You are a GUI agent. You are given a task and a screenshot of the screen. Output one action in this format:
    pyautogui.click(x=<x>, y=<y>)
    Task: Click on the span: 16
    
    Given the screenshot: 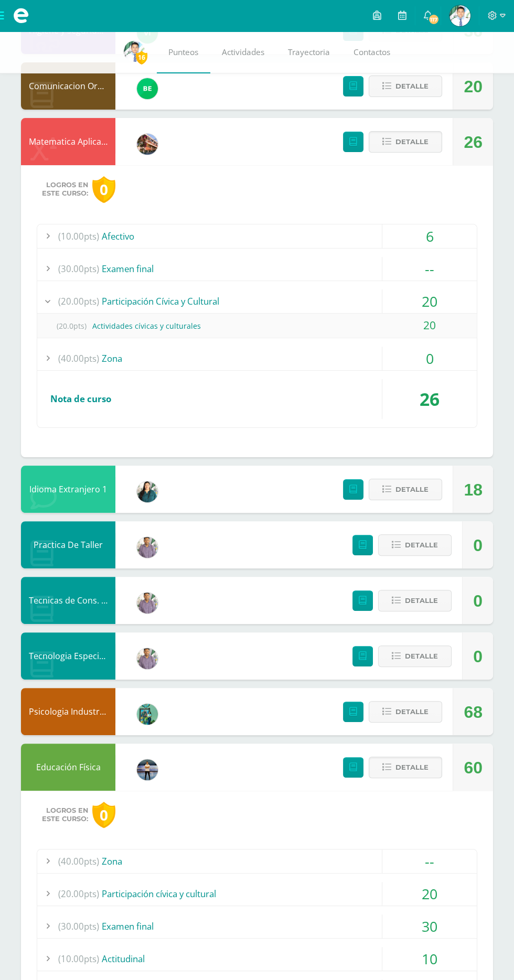 What is the action you would take?
    pyautogui.click(x=141, y=57)
    